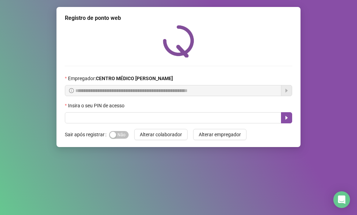 This screenshot has height=215, width=357. I want to click on button: Alterar empregador, so click(219, 134).